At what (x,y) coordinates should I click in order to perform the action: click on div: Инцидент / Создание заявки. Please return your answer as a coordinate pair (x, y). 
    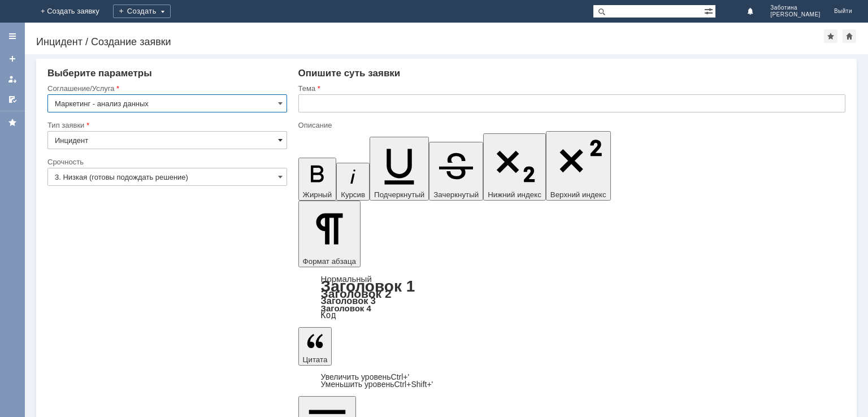
    Looking at the image, I should click on (430, 42).